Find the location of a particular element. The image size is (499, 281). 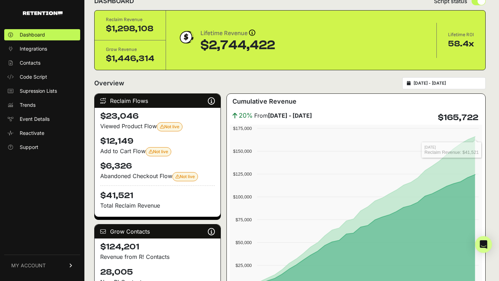

span: Event Details is located at coordinates (34, 119).